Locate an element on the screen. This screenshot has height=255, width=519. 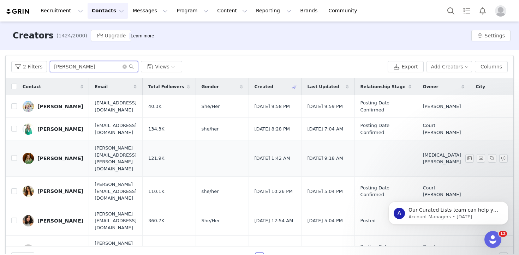
a: Tasks is located at coordinates (467, 11).